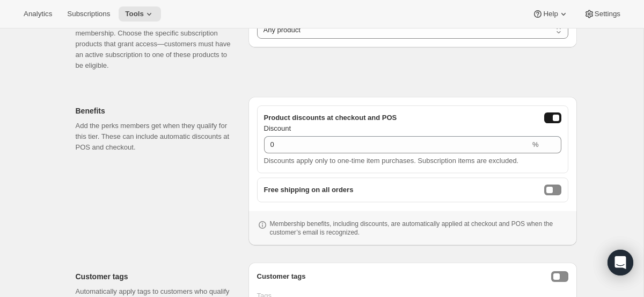 The image size is (644, 297). What do you see at coordinates (154, 276) in the screenshot?
I see `h2: Customer tags` at bounding box center [154, 276].